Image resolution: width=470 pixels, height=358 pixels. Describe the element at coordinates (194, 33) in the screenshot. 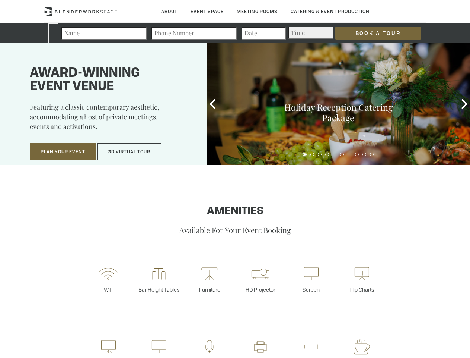

I see `input: Phone Number` at that location.